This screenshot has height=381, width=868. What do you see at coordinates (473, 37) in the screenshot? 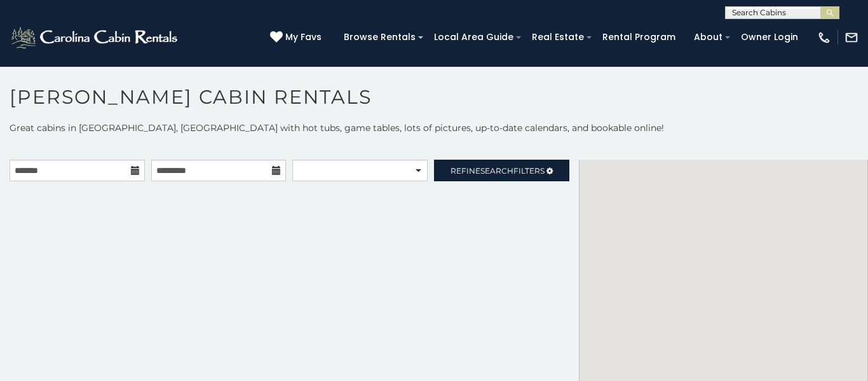
I see `a: Local Area Guide` at bounding box center [473, 37].